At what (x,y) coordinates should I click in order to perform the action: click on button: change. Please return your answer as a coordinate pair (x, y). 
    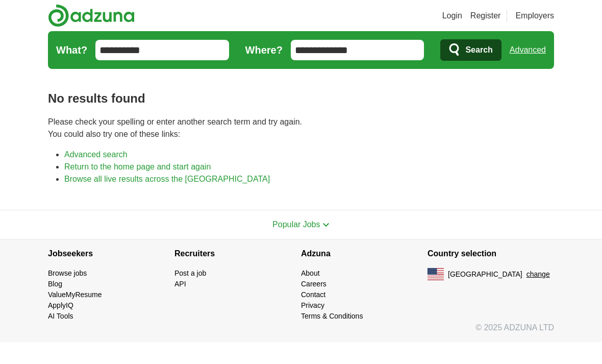
    Looking at the image, I should click on (538, 274).